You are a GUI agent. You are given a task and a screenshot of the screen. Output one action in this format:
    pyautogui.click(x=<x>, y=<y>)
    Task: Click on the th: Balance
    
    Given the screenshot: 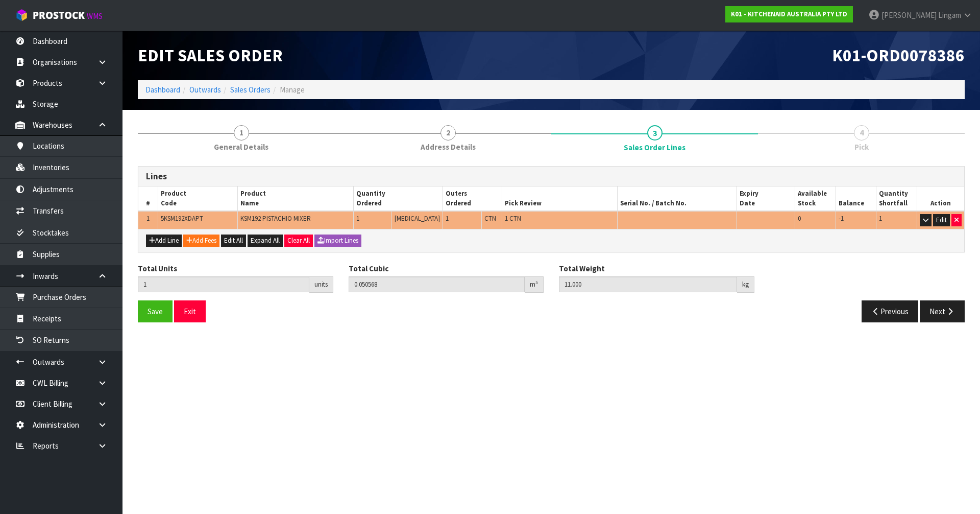 What is the action you would take?
    pyautogui.click(x=857, y=199)
    